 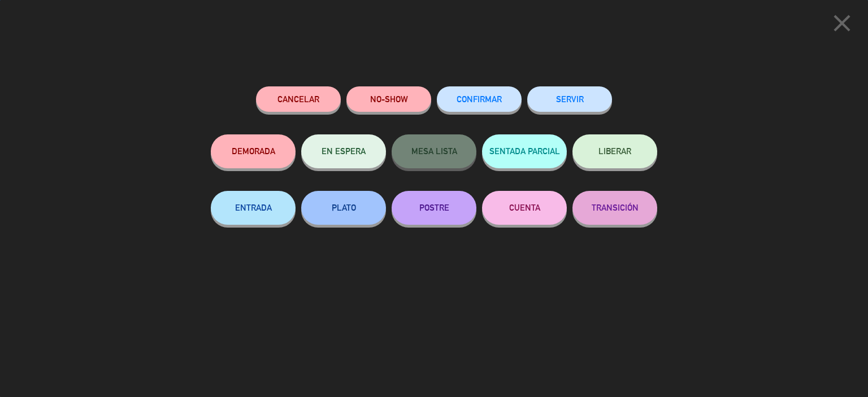 What do you see at coordinates (344, 152) in the screenshot?
I see `button: EN ESPERA` at bounding box center [344, 152].